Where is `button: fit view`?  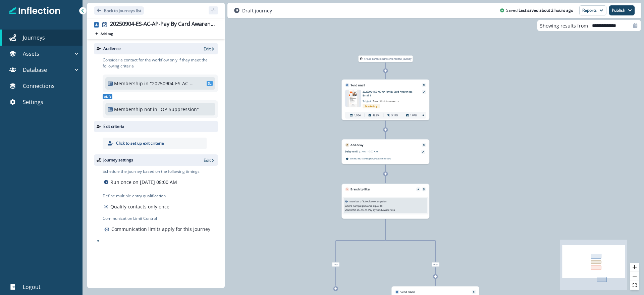
button: fit view is located at coordinates (634, 285).